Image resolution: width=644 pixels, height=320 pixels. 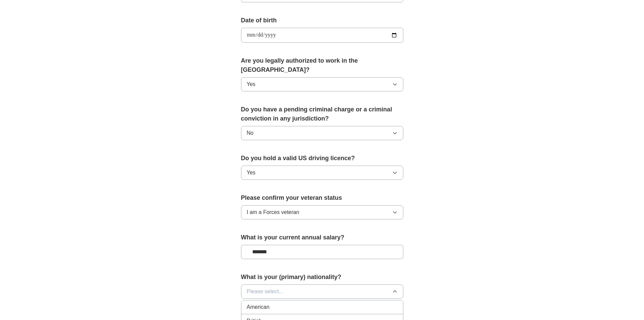 What do you see at coordinates (250, 133) in the screenshot?
I see `span: No` at bounding box center [250, 133].